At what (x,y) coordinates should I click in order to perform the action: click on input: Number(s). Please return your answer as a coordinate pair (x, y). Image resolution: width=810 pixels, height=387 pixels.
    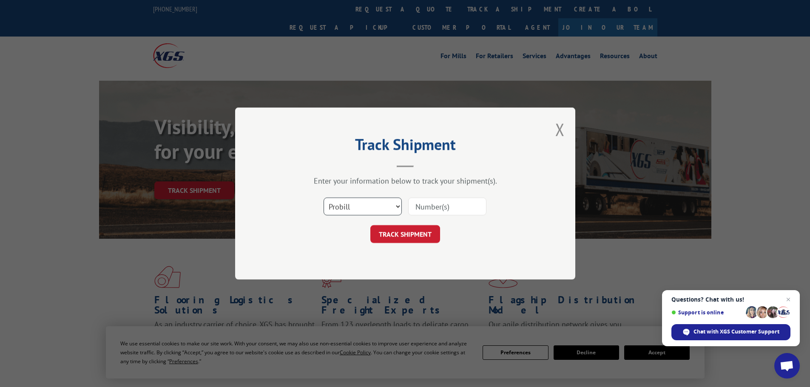
    Looking at the image, I should click on (447, 207).